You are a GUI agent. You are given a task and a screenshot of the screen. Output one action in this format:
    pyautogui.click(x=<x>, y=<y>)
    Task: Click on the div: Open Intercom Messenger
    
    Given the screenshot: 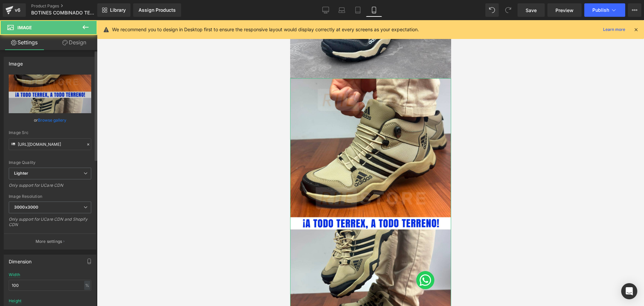 What is the action you would take?
    pyautogui.click(x=629, y=291)
    